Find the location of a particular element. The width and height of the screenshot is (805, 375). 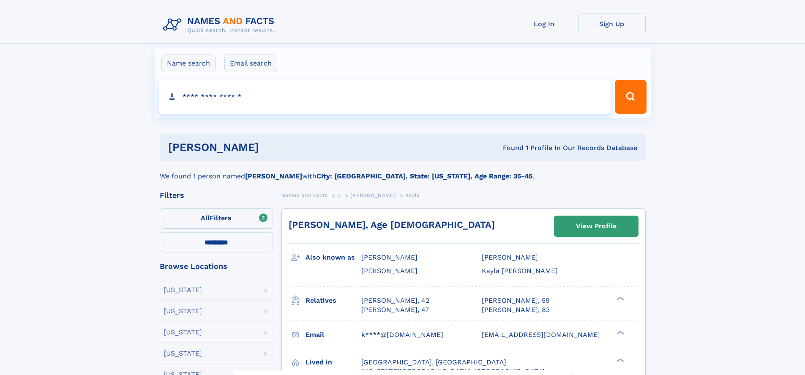

h3: Also known as is located at coordinates (333, 257).